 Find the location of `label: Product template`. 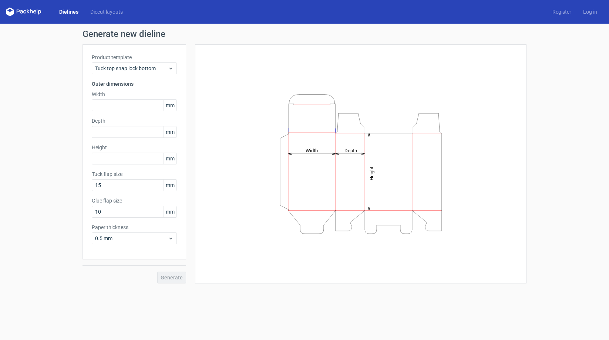

label: Product template is located at coordinates (134, 57).